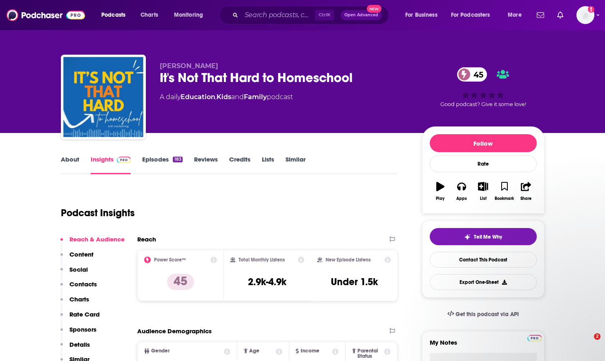 The height and width of the screenshot is (361, 605). Describe the element at coordinates (206, 165) in the screenshot. I see `a: Reviews` at that location.